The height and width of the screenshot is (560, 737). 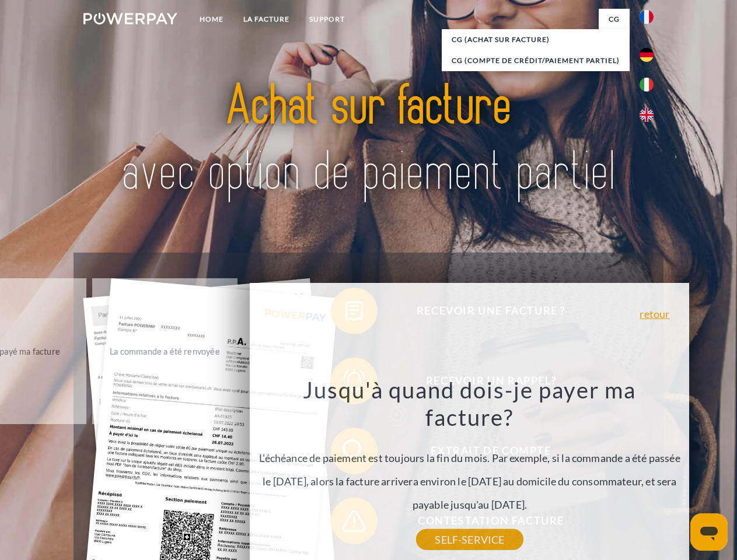 What do you see at coordinates (654, 314) in the screenshot?
I see `a: retour` at bounding box center [654, 314].